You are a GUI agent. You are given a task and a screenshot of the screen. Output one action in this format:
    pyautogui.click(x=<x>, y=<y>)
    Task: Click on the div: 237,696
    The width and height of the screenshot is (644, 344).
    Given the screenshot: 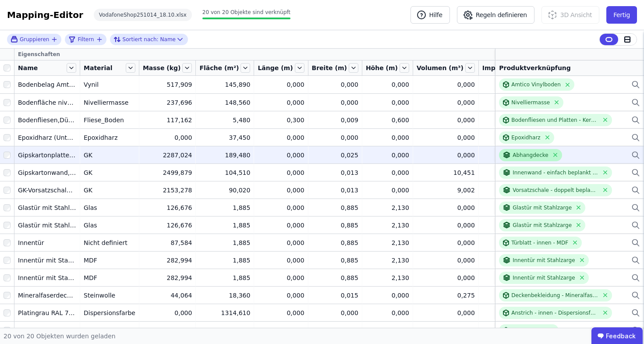 What is the action you would take?
    pyautogui.click(x=167, y=102)
    